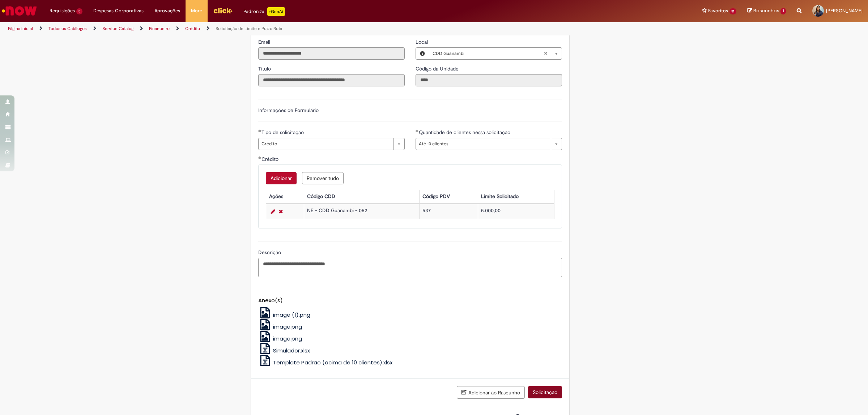 The image size is (868, 415). What do you see at coordinates (331, 80) in the screenshot?
I see `input: Título` at bounding box center [331, 80].